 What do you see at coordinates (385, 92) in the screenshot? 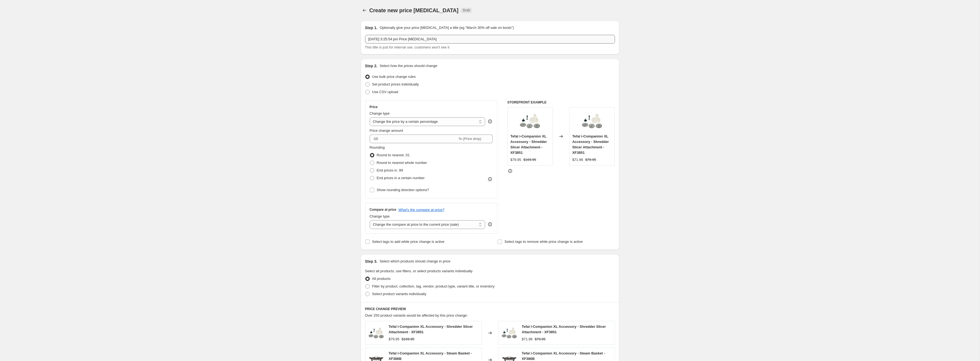
I see `span: Use CSV upload` at bounding box center [385, 92].